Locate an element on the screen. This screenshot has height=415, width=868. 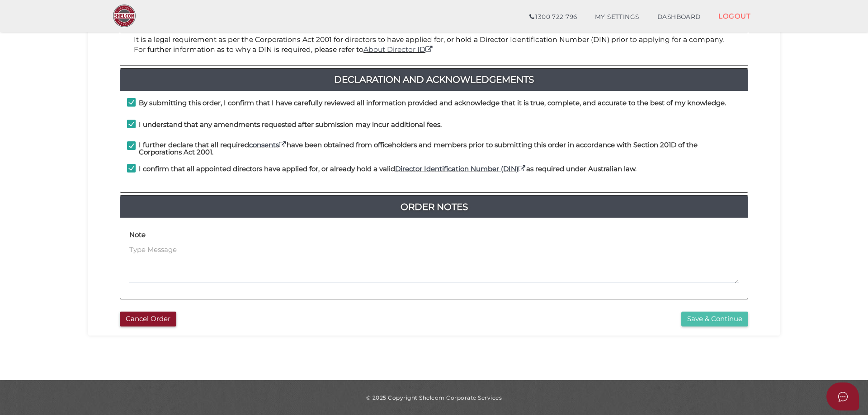
a: 1300 722 796 is located at coordinates (553, 17).